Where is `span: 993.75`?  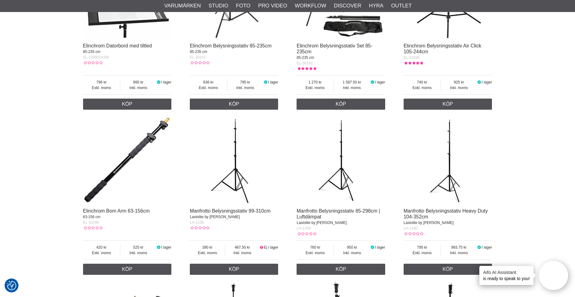 span: 993.75 is located at coordinates (459, 247).